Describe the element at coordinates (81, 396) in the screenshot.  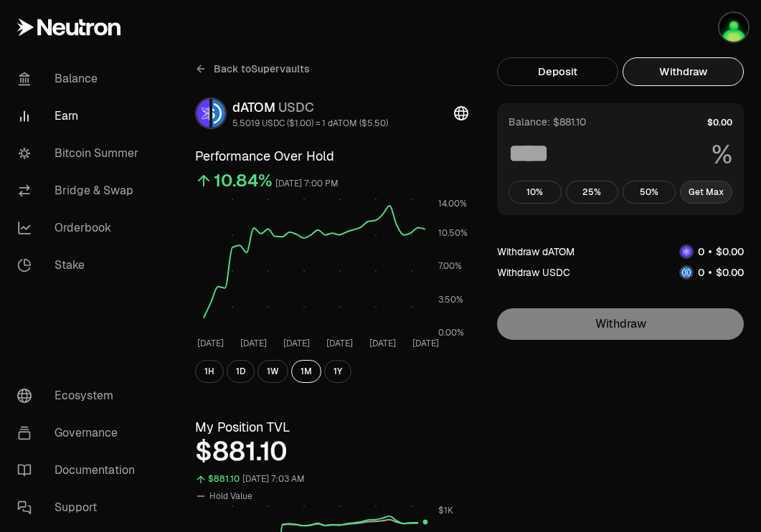
I see `a: Ecosystem` at that location.